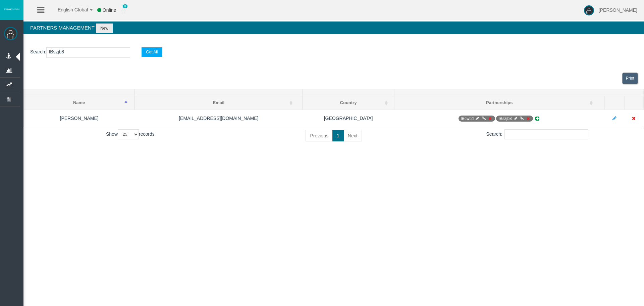  I want to click on label: Search:, so click(537, 134).